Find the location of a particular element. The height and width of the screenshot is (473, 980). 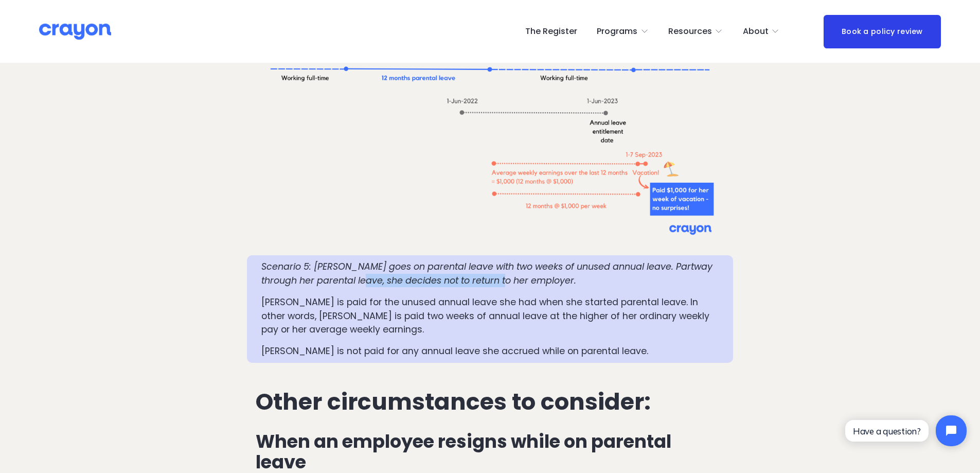

h3: When an employee resigns while on parental leave is located at coordinates (490, 452).